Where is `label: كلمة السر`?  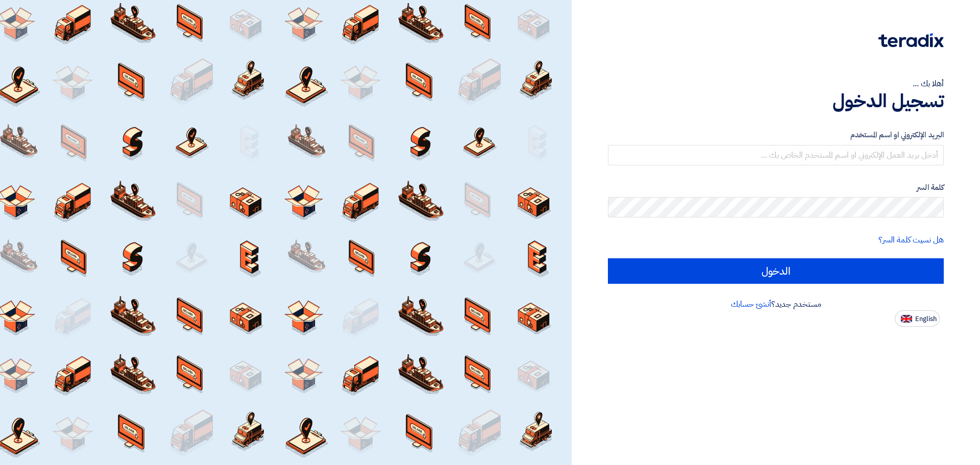 label: كلمة السر is located at coordinates (776, 187).